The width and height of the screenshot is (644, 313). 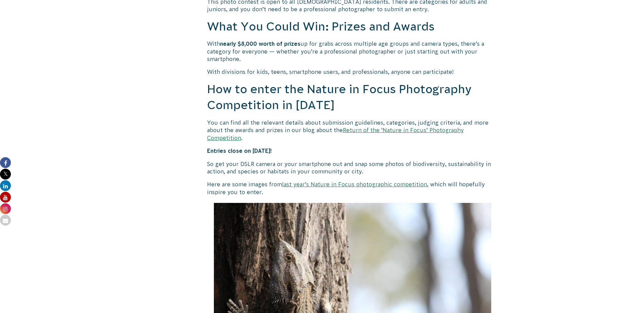 What do you see at coordinates (353, 27) in the screenshot?
I see `h2: What You Could Win: Prizes and Awards` at bounding box center [353, 27].